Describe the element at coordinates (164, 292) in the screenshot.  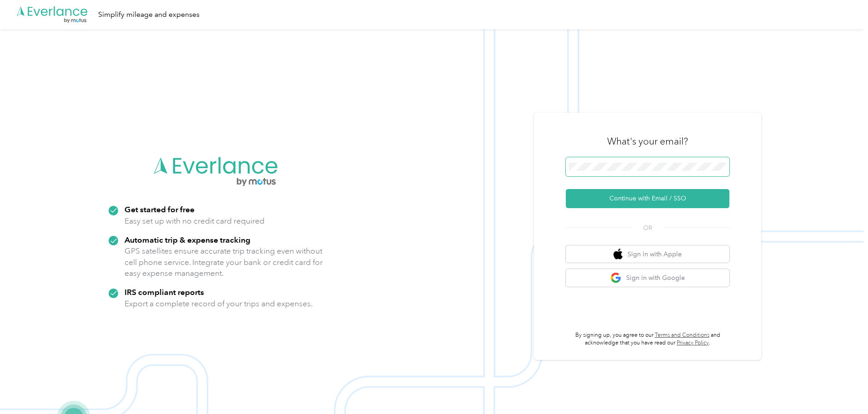
I see `strong: IRS compliant reports` at that location.